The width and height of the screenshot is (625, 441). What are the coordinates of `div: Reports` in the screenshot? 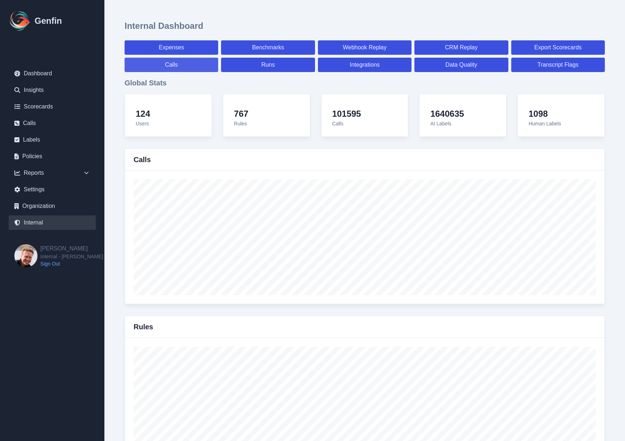 It's located at (52, 173).